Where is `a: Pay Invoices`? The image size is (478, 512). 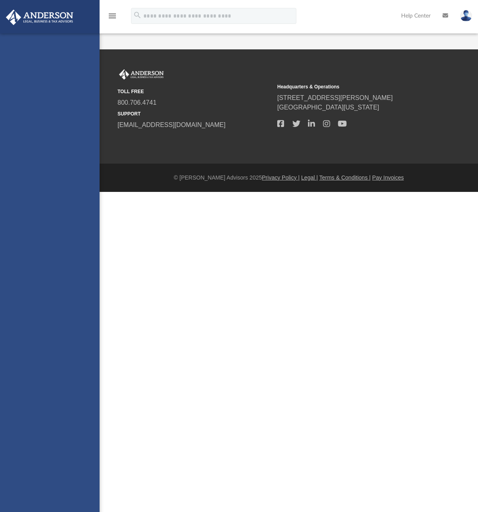 a: Pay Invoices is located at coordinates (388, 178).